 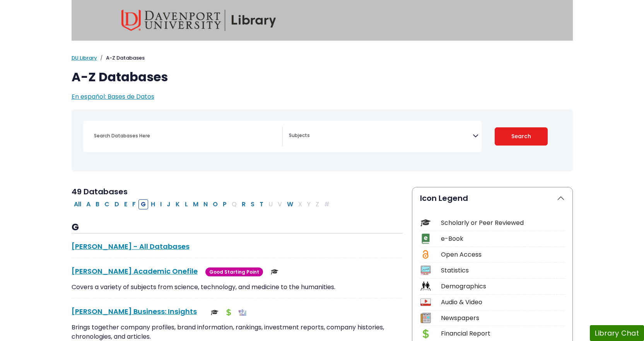 What do you see at coordinates (426, 334) in the screenshot?
I see `img: Icon Financial Report` at bounding box center [426, 334].